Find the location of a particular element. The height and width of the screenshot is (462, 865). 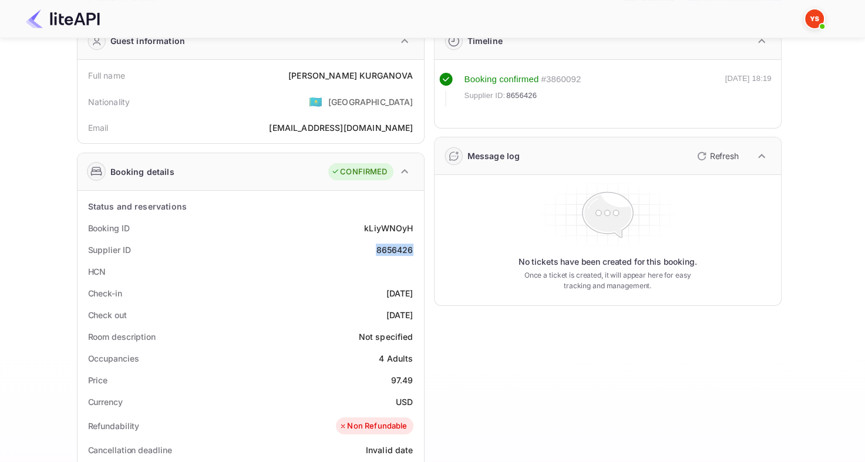

div: CONFIRMED is located at coordinates (359, 172).